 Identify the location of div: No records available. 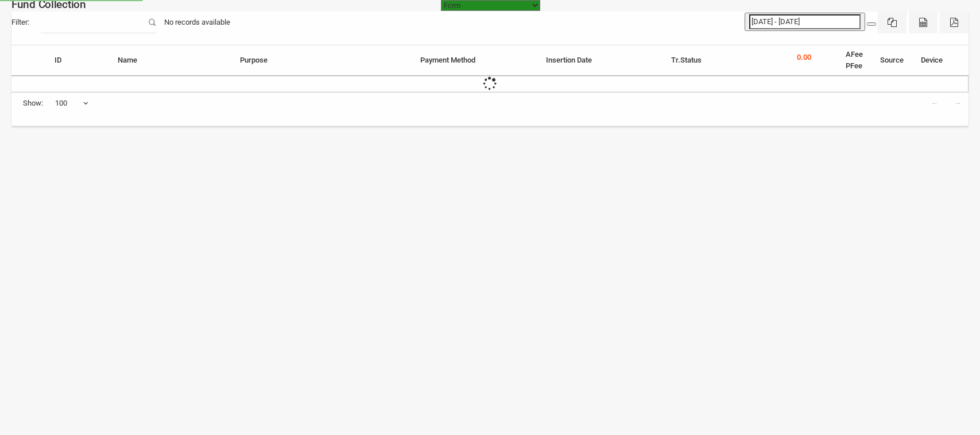
(197, 22).